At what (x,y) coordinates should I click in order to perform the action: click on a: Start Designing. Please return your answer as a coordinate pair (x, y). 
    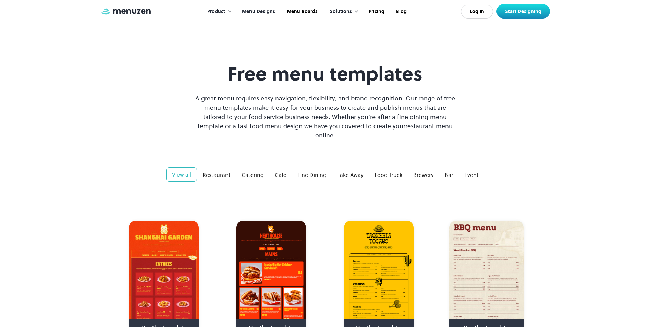
    Looking at the image, I should click on (523, 11).